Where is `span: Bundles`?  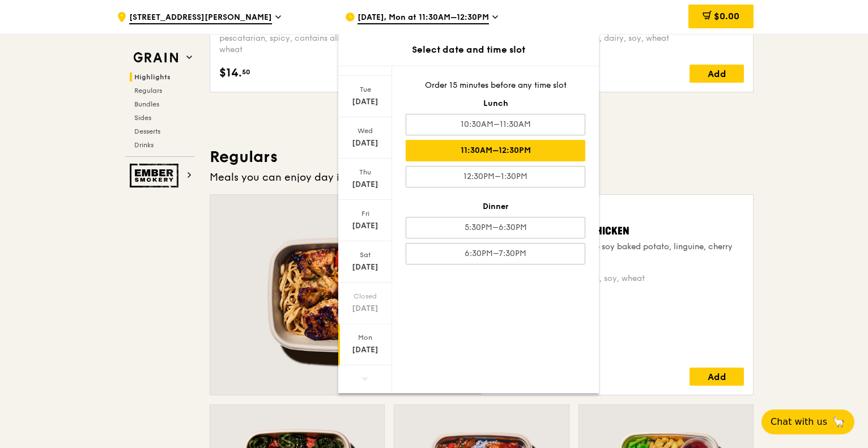 span: Bundles is located at coordinates (147, 104).